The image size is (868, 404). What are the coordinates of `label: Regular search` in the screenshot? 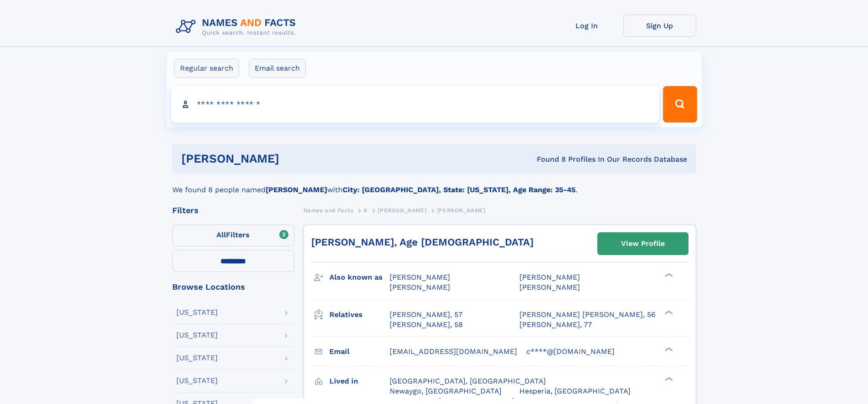 It's located at (206, 68).